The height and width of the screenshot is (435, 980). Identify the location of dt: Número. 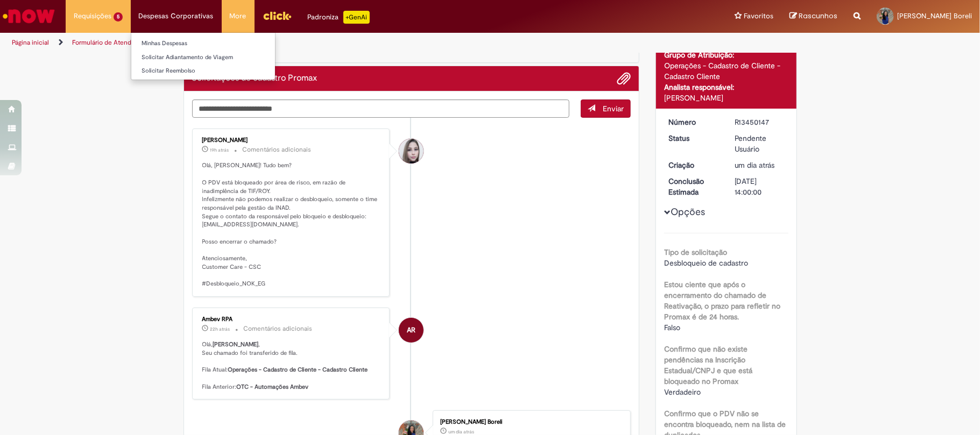
(693, 122).